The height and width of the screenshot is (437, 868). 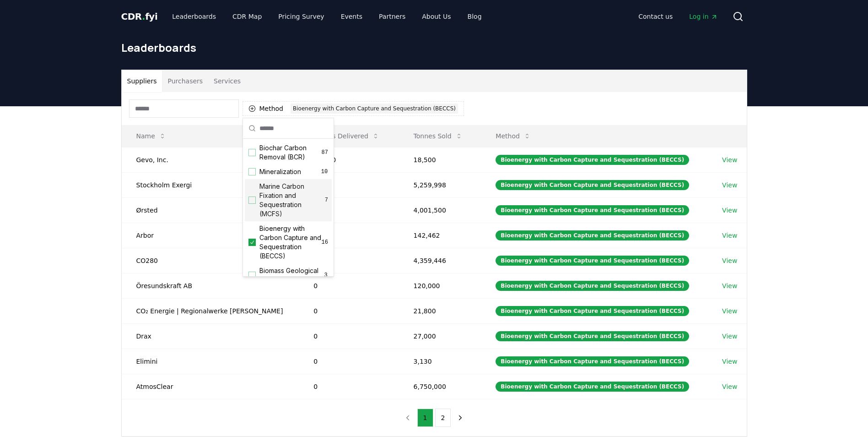 What do you see at coordinates (346, 136) in the screenshot?
I see `button: Tonnes Delivered` at bounding box center [346, 136].